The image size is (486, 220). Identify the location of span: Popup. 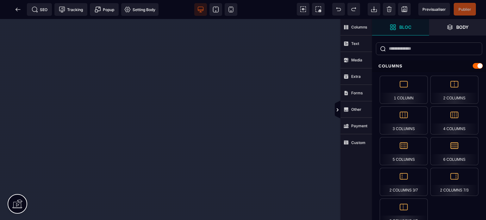
(104, 9).